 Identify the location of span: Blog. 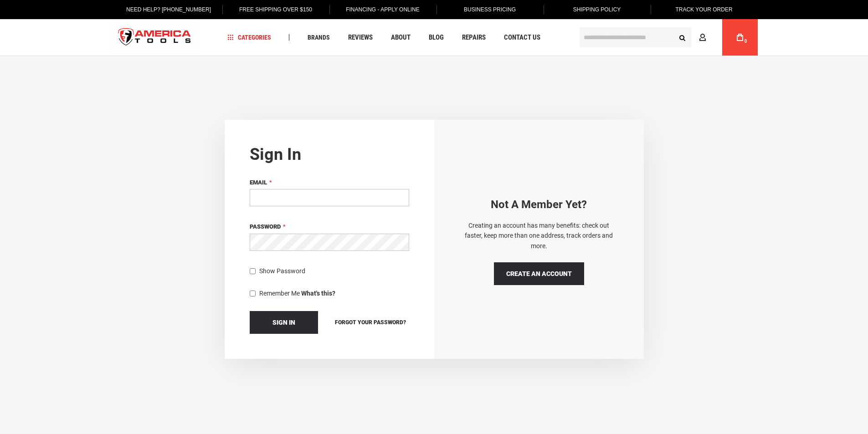
(436, 37).